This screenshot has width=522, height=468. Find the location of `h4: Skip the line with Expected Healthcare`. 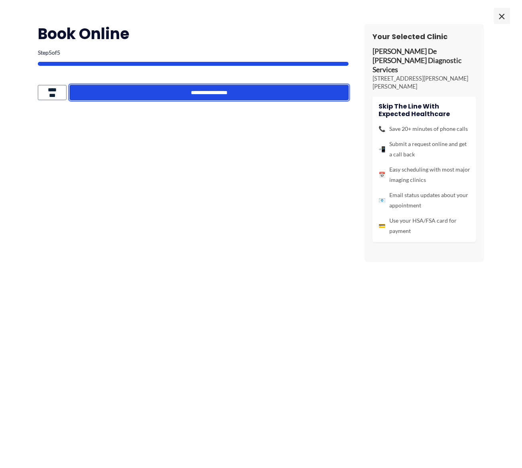

h4: Skip the line with Expected Healthcare is located at coordinates (425, 110).